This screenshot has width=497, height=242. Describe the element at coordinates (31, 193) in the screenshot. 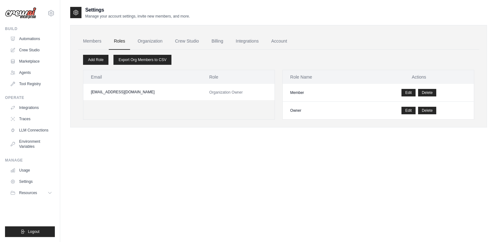

I see `button: Resources` at that location.